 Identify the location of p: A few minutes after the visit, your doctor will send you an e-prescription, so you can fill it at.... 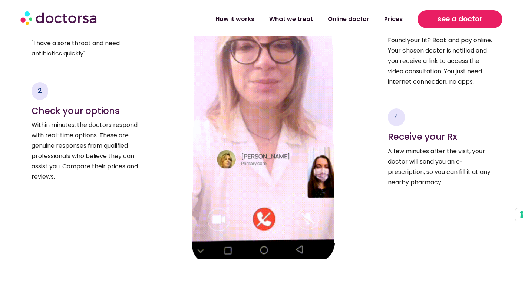
(442, 167).